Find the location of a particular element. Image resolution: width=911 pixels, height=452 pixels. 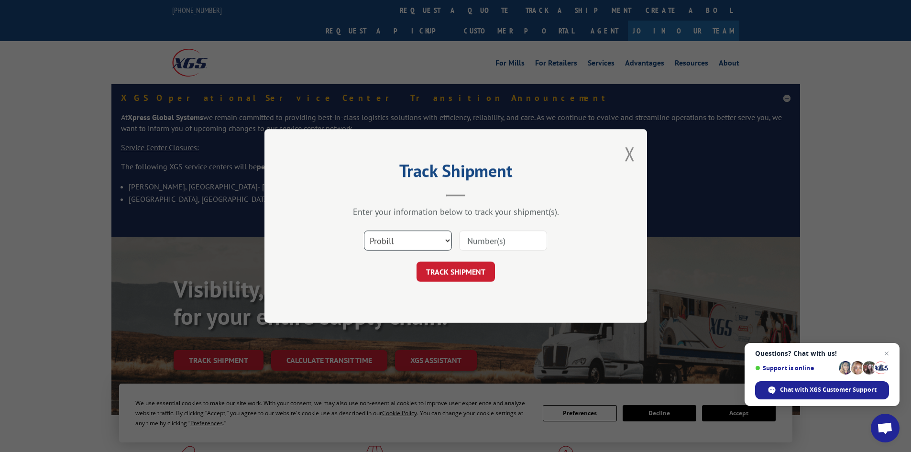

div: Enter your information below to track your shipment(s). is located at coordinates (456, 211).